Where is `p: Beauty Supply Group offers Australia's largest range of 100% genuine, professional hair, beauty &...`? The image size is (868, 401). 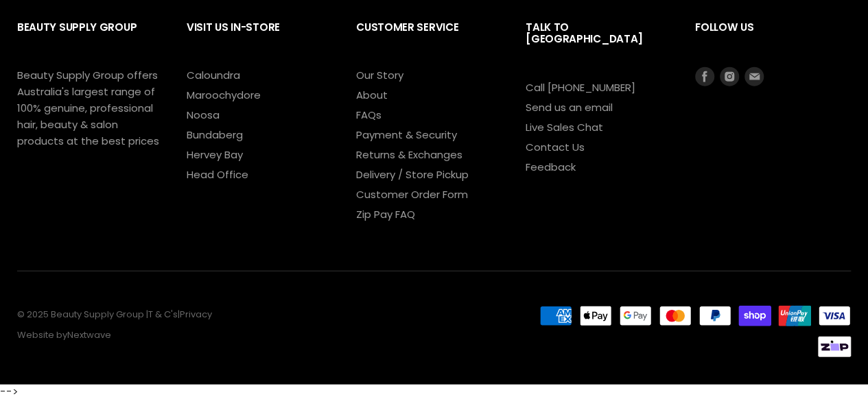
p: Beauty Supply Group offers Australia's largest range of 100% genuine, professional hair, beauty &... is located at coordinates (88, 109).